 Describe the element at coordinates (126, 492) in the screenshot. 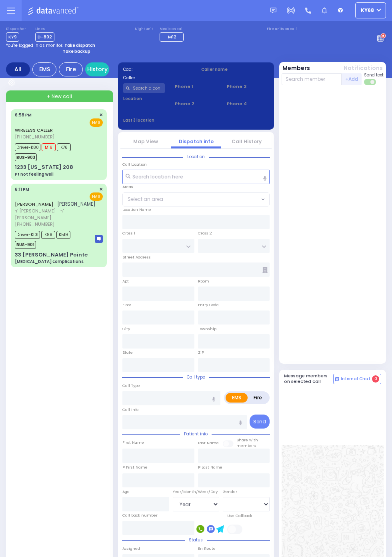

I see `label: Age` at that location.